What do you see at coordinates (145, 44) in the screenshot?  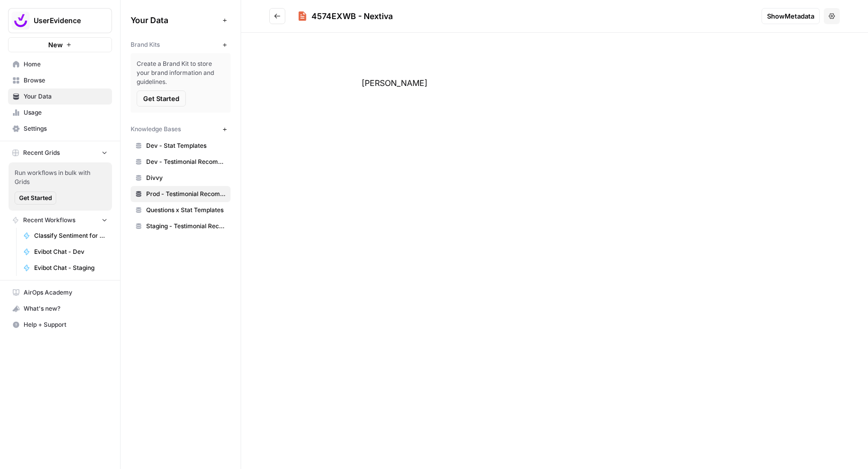 I see `span: Brand Kits` at bounding box center [145, 44].